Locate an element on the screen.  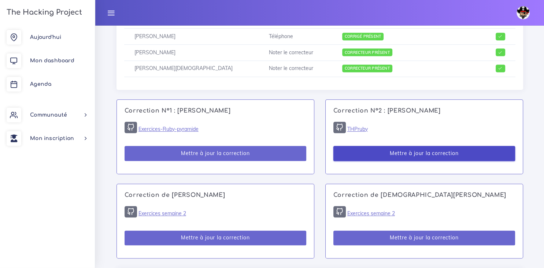
td: Téléphone is located at coordinates (295, 37).